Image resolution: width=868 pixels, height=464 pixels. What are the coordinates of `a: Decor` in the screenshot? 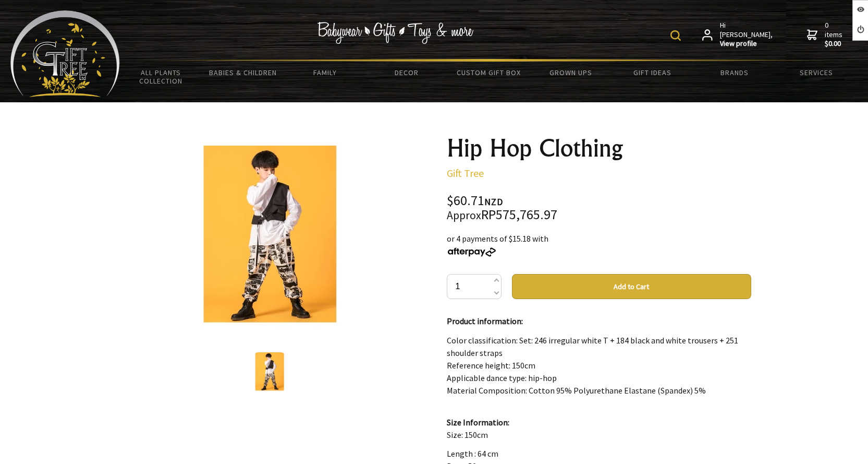 It's located at (407, 73).